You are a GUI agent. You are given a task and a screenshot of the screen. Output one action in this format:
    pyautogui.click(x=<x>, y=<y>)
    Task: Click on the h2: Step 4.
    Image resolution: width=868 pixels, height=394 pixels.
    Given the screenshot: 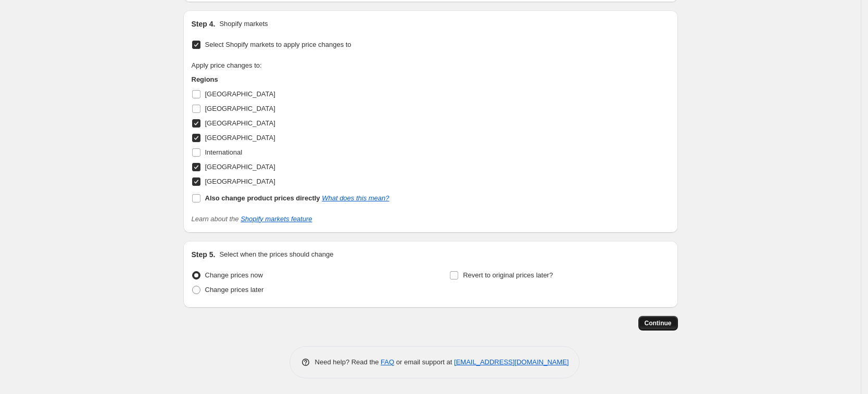 What is the action you would take?
    pyautogui.click(x=203, y=24)
    